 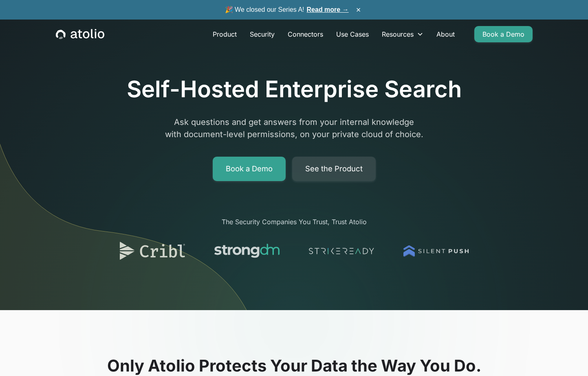 What do you see at coordinates (352, 34) in the screenshot?
I see `a: Use Cases` at bounding box center [352, 34].